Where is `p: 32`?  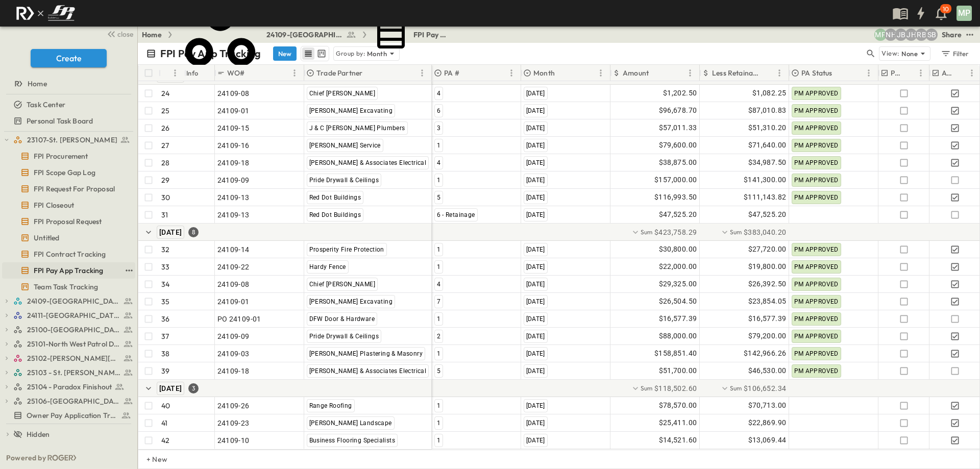
p: 32 is located at coordinates (166, 250).